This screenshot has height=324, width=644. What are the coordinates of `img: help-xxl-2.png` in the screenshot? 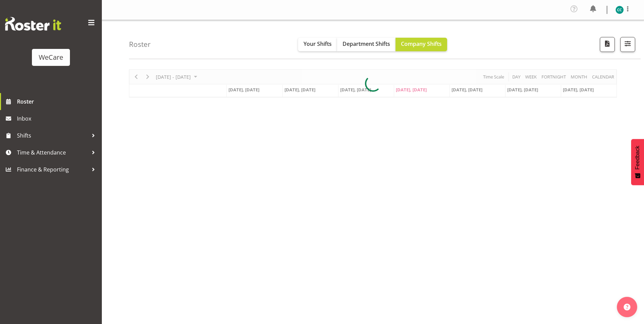 It's located at (627, 307).